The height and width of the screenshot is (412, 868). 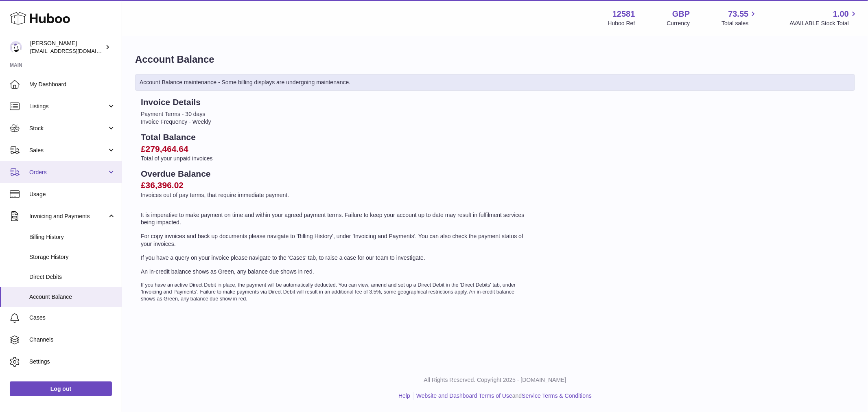 What do you see at coordinates (68, 128) in the screenshot?
I see `span: Stock` at bounding box center [68, 128].